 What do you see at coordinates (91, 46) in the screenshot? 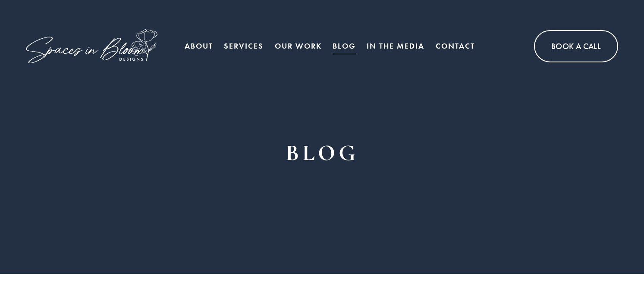
I see `img: Spaces in Bloom Designs` at bounding box center [91, 46].